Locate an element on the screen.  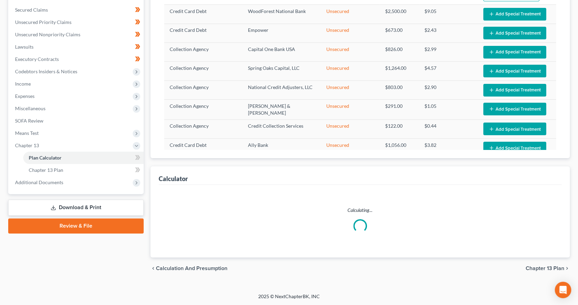
td: $0.44 is located at coordinates (448, 129).